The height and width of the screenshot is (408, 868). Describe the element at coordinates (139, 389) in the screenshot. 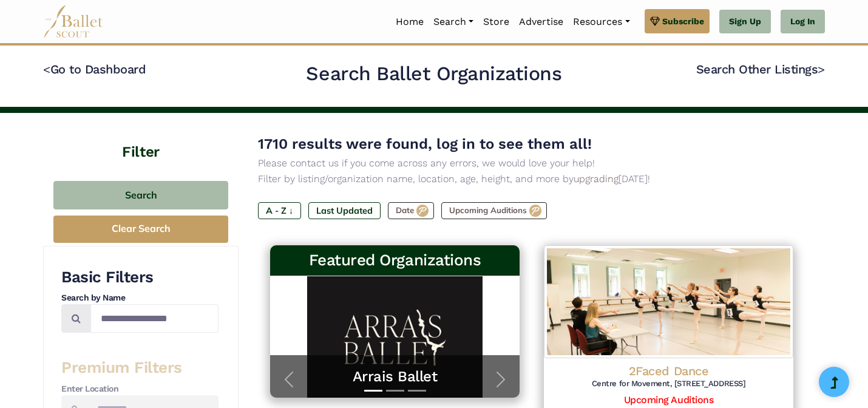

I see `h4: Enter Location` at that location.